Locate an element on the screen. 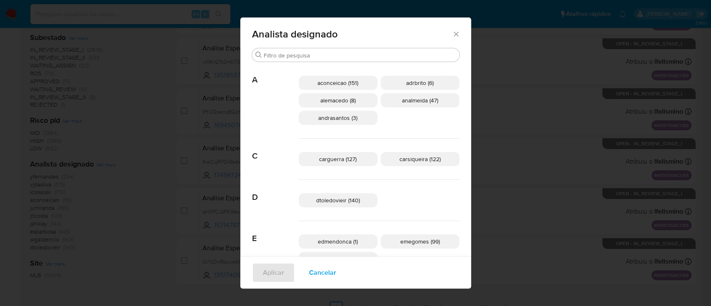  div: andrasantos (3) is located at coordinates (338, 118).